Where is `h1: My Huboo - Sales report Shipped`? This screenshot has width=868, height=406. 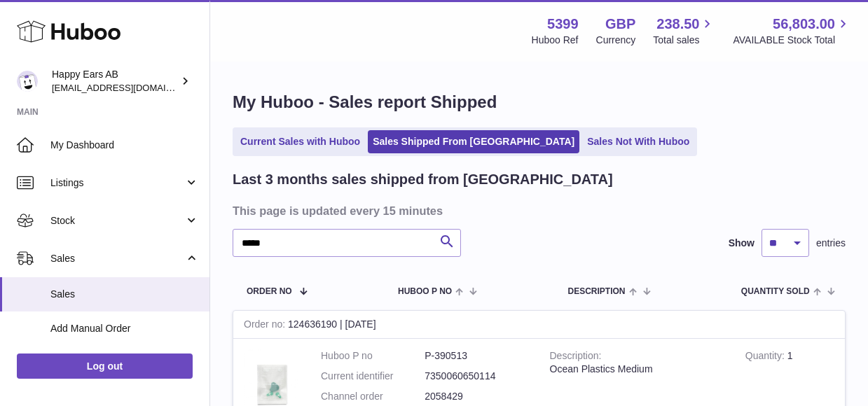 h1: My Huboo - Sales report Shipped is located at coordinates (539, 102).